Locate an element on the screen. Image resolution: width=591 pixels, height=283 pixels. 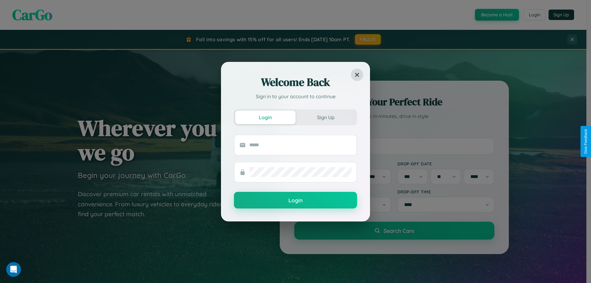
button: Sign Up is located at coordinates (326, 117).